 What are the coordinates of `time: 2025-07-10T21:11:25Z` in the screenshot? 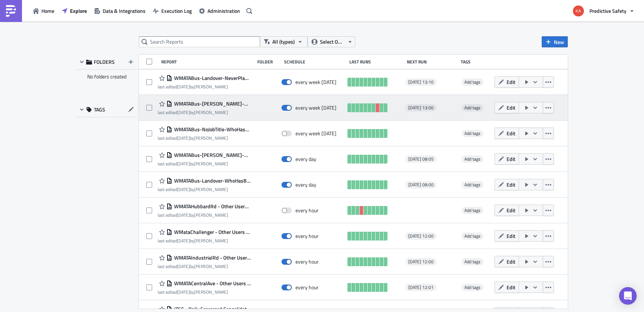 It's located at (183, 138).